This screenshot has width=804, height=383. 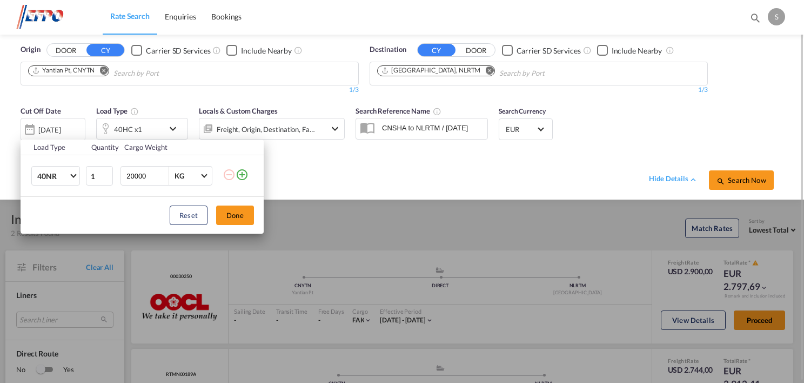 I want to click on md-icon: icon-plus-circle-outline, so click(x=242, y=175).